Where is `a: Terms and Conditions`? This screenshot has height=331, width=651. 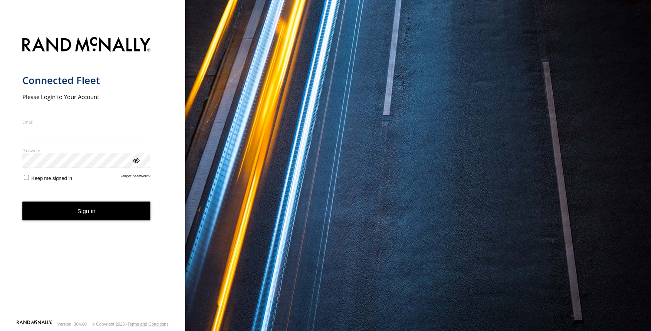
a: Terms and Conditions is located at coordinates (148, 324).